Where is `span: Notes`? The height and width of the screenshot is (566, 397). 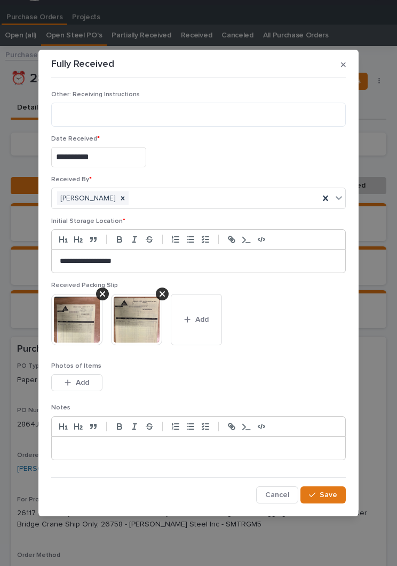 span: Notes is located at coordinates (61, 408).